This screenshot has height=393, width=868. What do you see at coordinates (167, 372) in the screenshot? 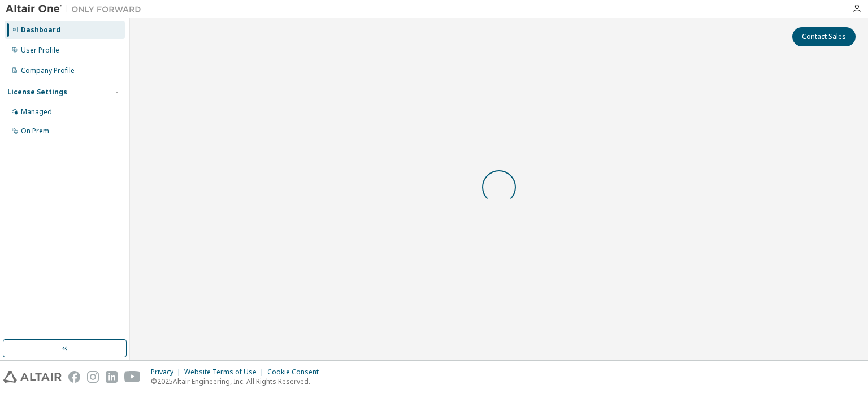
I see `div: Privacy` at bounding box center [167, 372].